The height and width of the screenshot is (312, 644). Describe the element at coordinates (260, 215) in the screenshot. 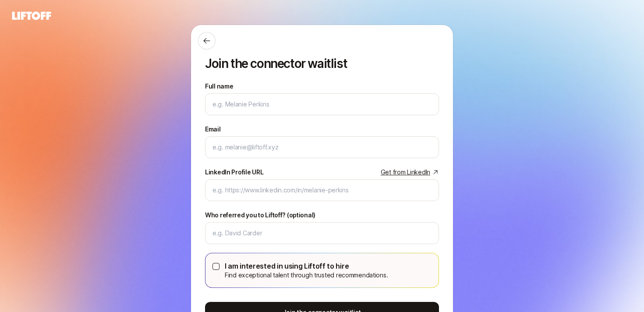

I see `label: Who referred you to Liftoff? (optional)` at that location.